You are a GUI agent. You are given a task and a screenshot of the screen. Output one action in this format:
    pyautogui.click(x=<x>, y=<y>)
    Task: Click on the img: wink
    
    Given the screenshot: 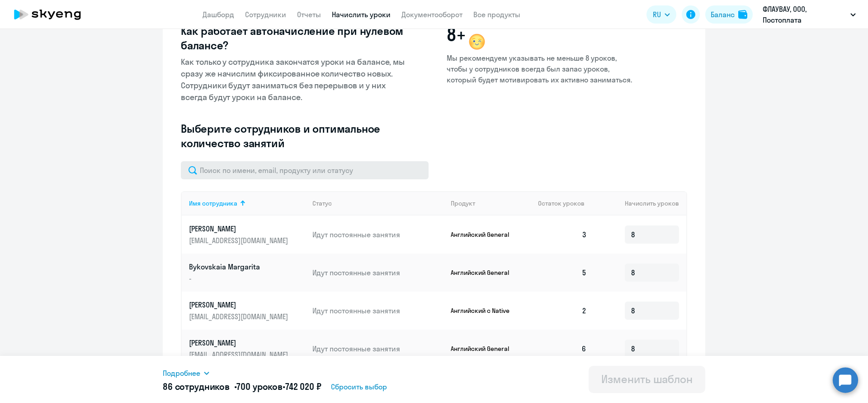 What is the action you would take?
    pyautogui.click(x=477, y=42)
    